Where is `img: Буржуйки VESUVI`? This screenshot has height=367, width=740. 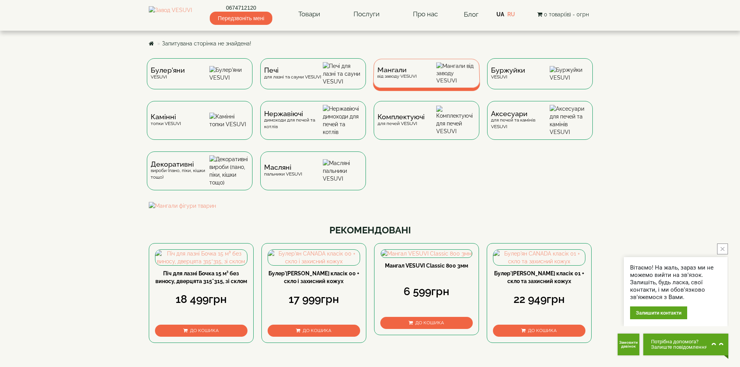
img: Буржуйки VESUVI is located at coordinates (569, 74).